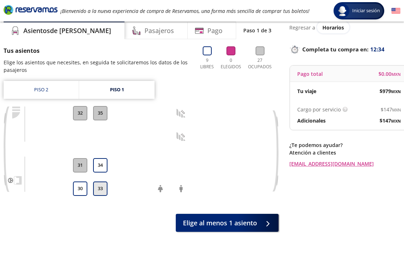 The image size is (404, 262). What do you see at coordinates (307, 91) in the screenshot?
I see `p: Tu viaje` at bounding box center [307, 91].